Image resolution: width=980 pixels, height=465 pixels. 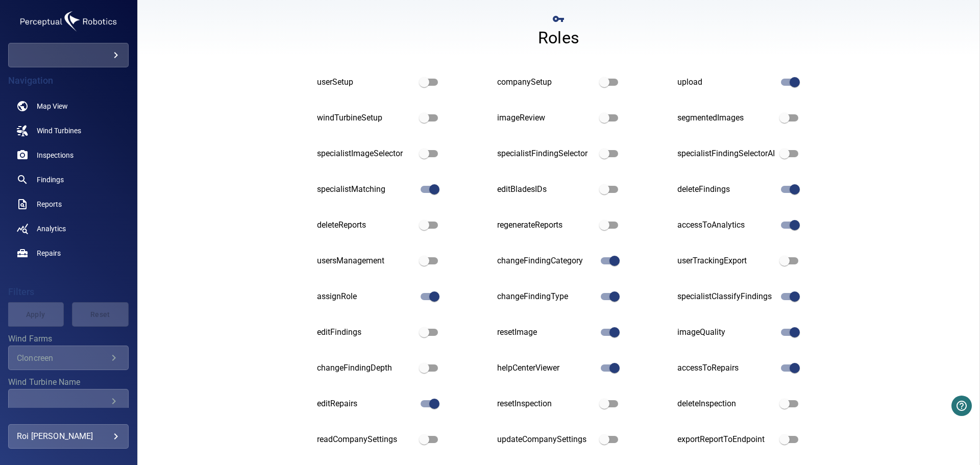 I want to click on div: companySetup, so click(x=546, y=82).